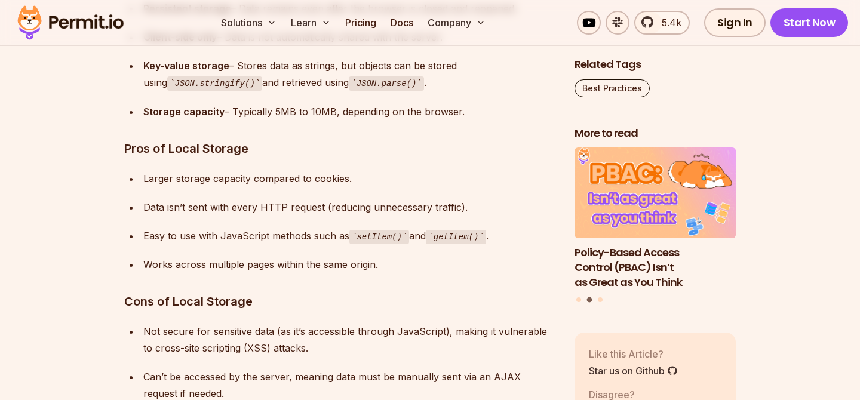 This screenshot has height=400, width=860. What do you see at coordinates (184, 112) in the screenshot?
I see `strong: Storage capacity` at bounding box center [184, 112].